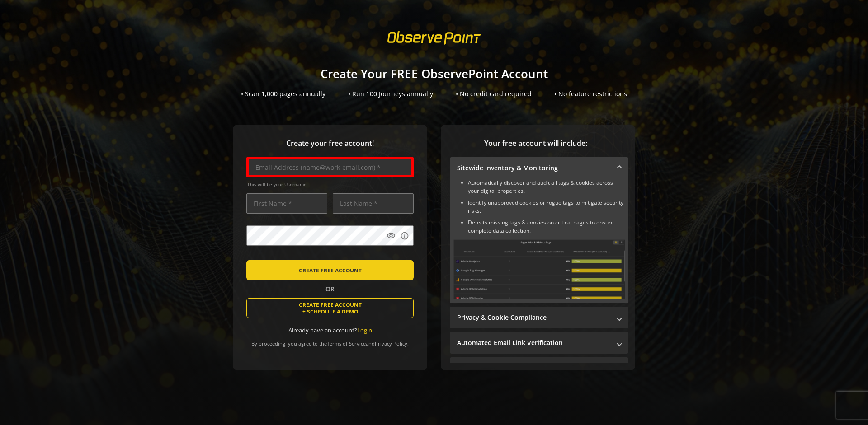 Image resolution: width=868 pixels, height=425 pixels. I want to click on mat-panel-title: Sitewide Inventory & Monitoring, so click(533, 168).